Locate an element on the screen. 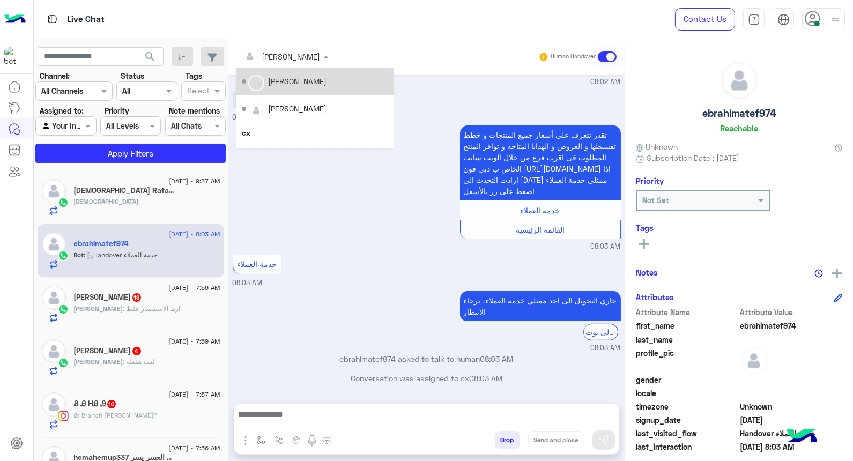 The height and width of the screenshot is (461, 853). ng-dropdown-panel: Options list is located at coordinates (315, 108).